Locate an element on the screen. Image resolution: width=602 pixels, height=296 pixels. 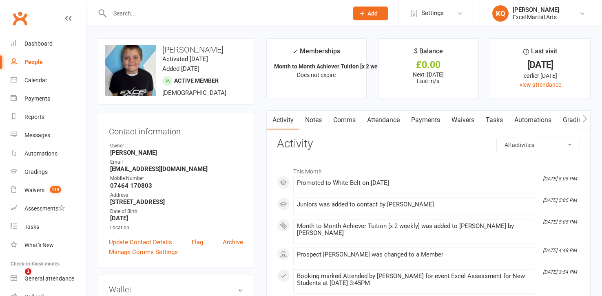
div: Dashboard is located at coordinates (38, 44).